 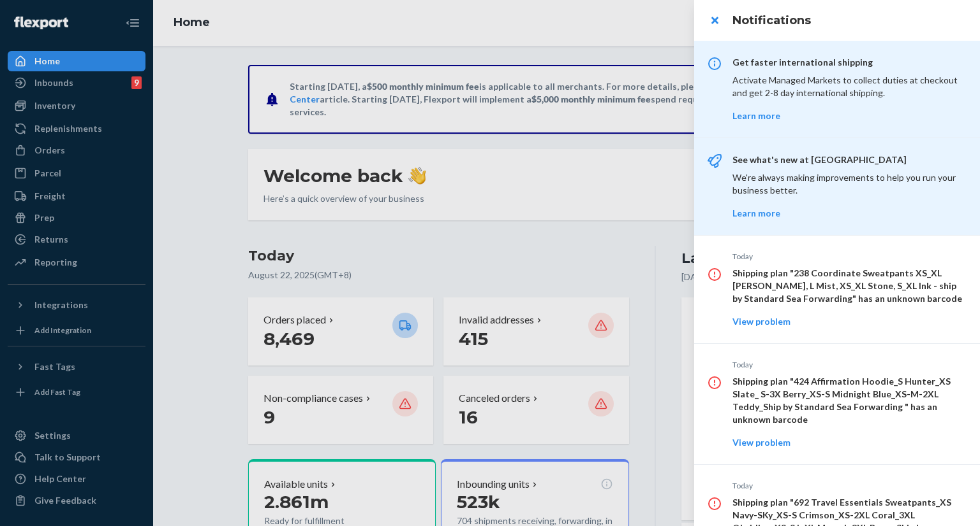 What do you see at coordinates (715, 21) in the screenshot?
I see `button: close` at bounding box center [715, 21].